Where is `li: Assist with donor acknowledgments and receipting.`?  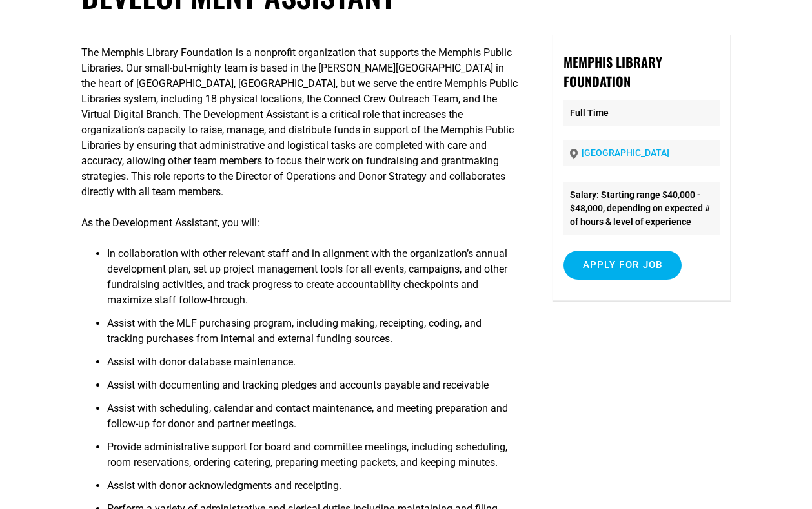 li: Assist with donor acknowledgments and receipting. is located at coordinates (313, 490).